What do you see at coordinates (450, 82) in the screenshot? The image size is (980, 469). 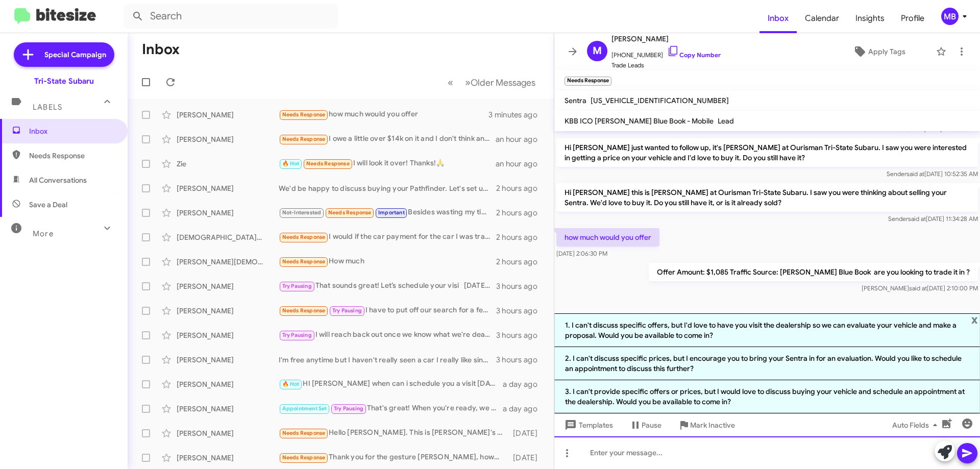 I see `button: Previous` at bounding box center [450, 82].